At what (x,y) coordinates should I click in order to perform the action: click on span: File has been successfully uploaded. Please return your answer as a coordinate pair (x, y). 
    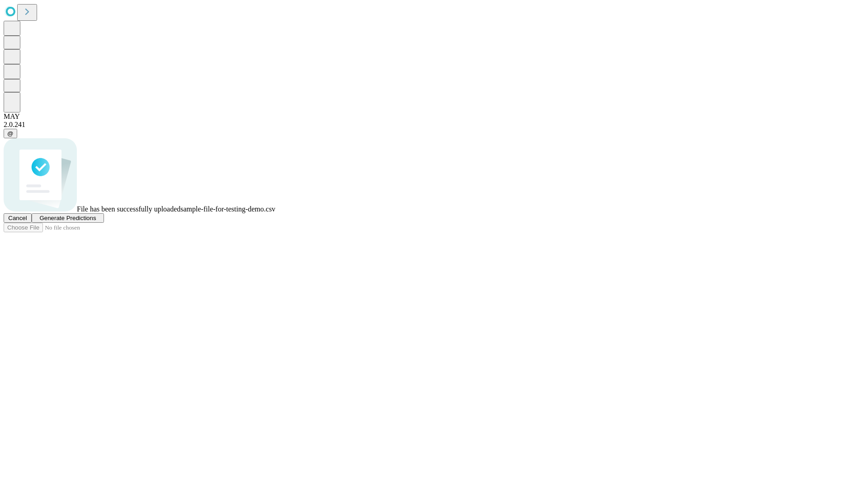
    Looking at the image, I should click on (129, 209).